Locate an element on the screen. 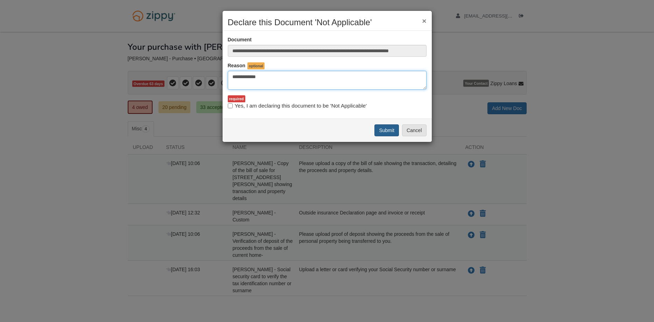 This screenshot has width=654, height=322. label: Reason is located at coordinates (237, 65).